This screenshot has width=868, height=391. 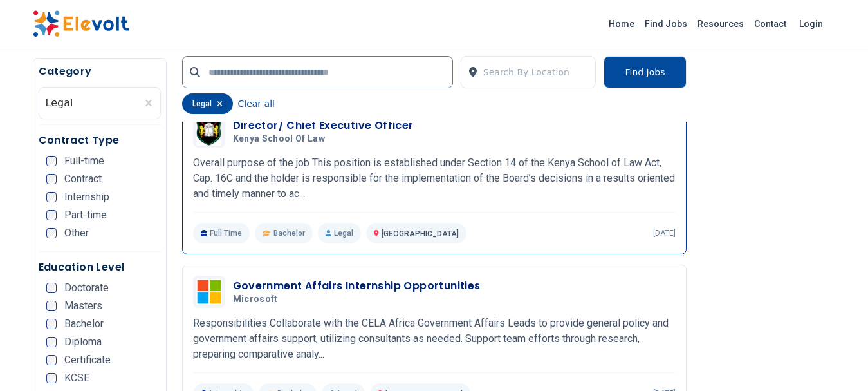 I want to click on div: legal, so click(x=207, y=103).